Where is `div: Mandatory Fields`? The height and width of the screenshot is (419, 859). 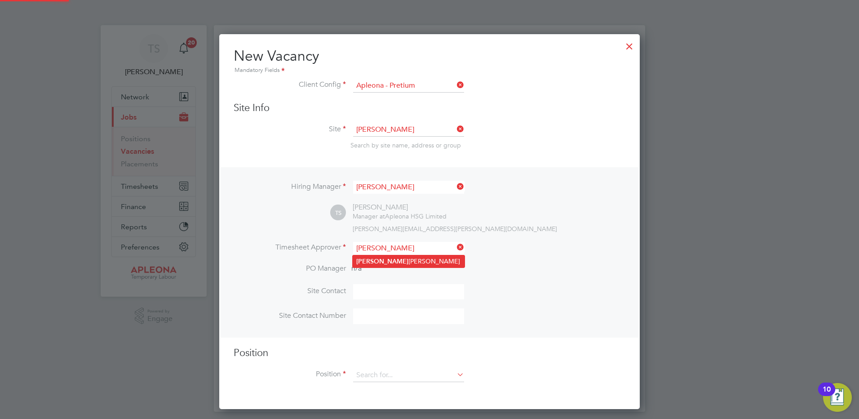
div: Mandatory Fields is located at coordinates (429, 71).